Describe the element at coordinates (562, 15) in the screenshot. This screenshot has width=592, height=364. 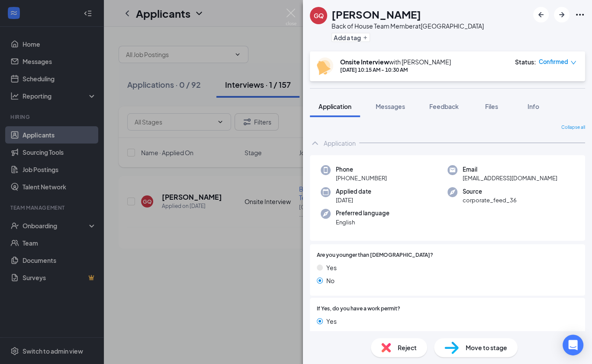
I see `button: ArrowRight` at that location.